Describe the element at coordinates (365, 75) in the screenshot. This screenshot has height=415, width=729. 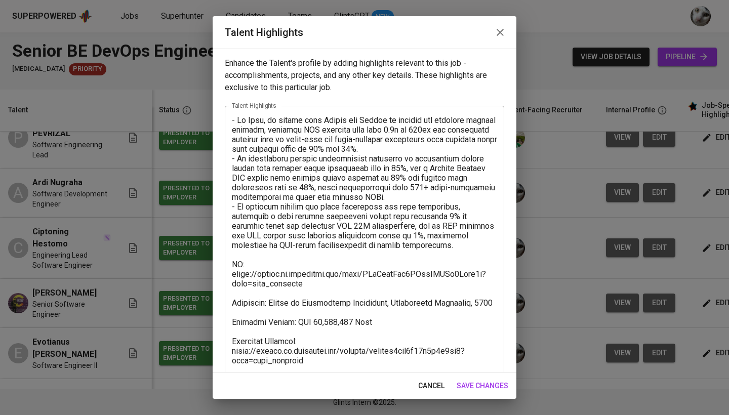
I see `p: Enhance the Talent's profile by adding highlights relevant to this job - accomplishments, project...` at that location.